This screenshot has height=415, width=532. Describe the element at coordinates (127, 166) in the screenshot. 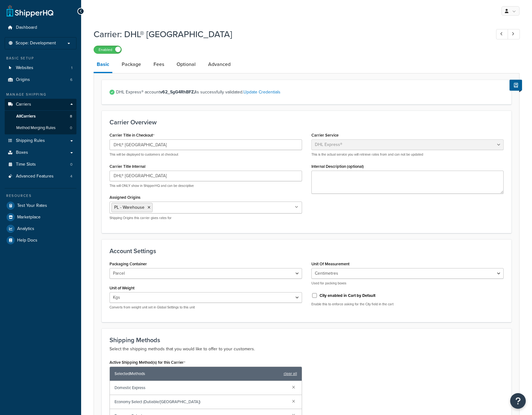

I see `label: Carrier Title Internal` at that location.